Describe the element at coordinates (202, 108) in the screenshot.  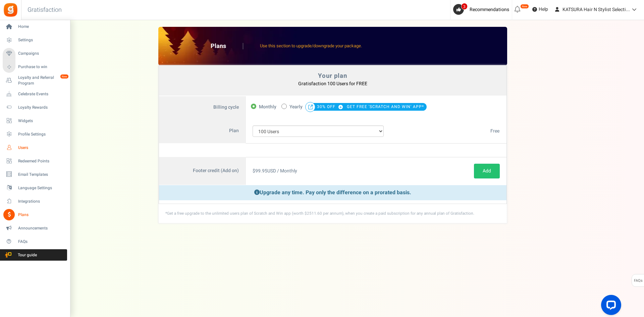
I see `label: Billing cycle` at that location.